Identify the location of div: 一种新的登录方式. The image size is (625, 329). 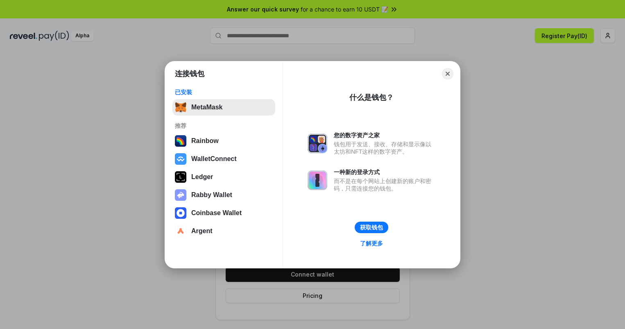
(384, 172).